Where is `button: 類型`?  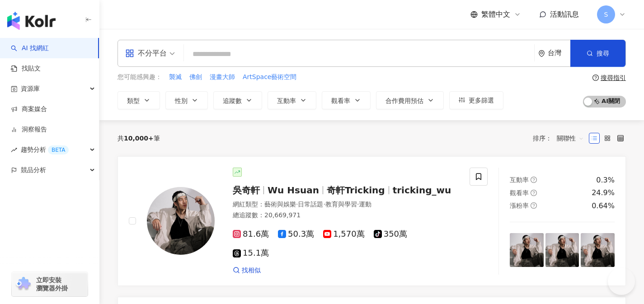
button: 類型 is located at coordinates (139, 100).